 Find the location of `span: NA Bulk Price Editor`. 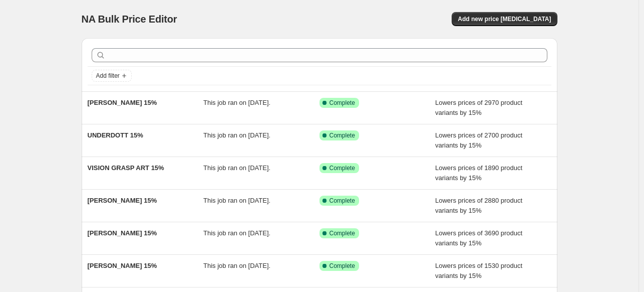

span: NA Bulk Price Editor is located at coordinates (129, 19).